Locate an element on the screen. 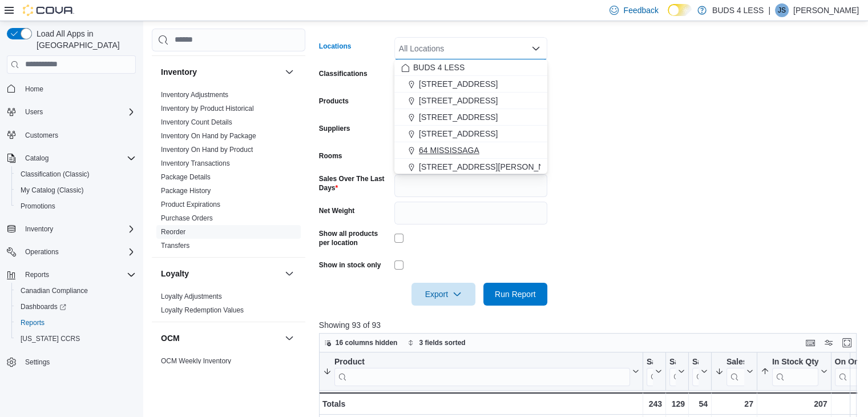 The height and width of the screenshot is (417, 868). a: Package Details is located at coordinates (186, 177).